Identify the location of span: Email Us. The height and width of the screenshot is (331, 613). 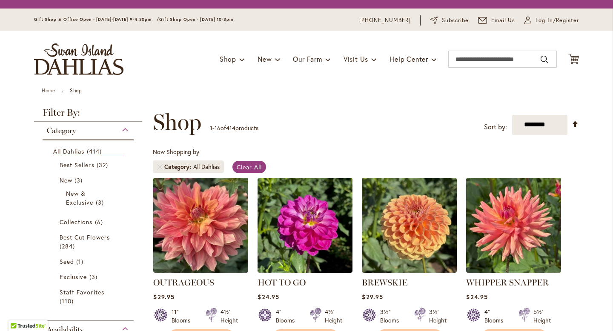
(503, 20).